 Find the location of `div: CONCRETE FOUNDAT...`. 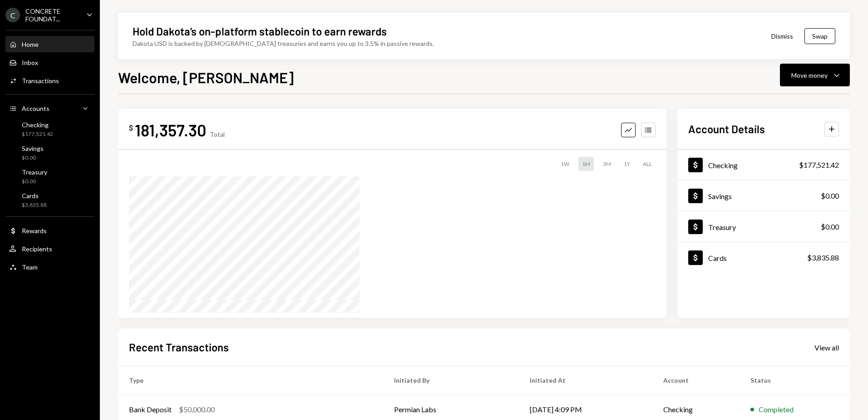

div: CONCRETE FOUNDAT... is located at coordinates (52, 15).